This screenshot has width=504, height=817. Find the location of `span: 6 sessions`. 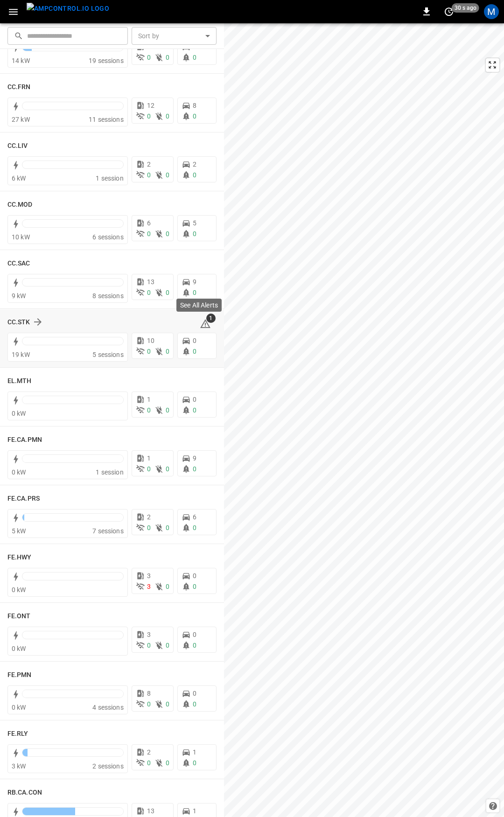

span: 6 sessions is located at coordinates (108, 237).